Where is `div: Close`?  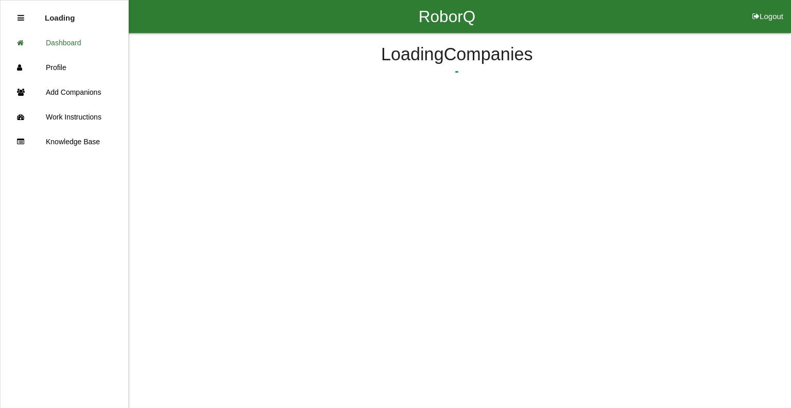 div: Close is located at coordinates (21, 18).